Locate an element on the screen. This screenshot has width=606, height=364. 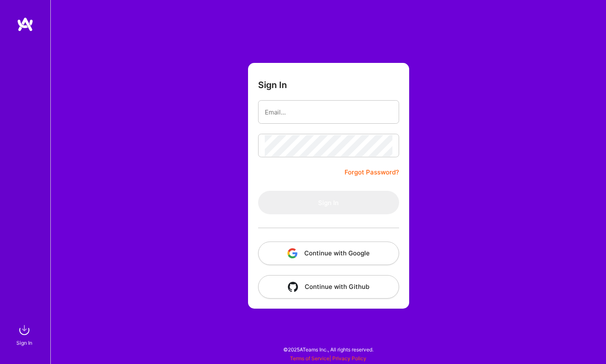
a: Forgot Password? is located at coordinates (372, 172).